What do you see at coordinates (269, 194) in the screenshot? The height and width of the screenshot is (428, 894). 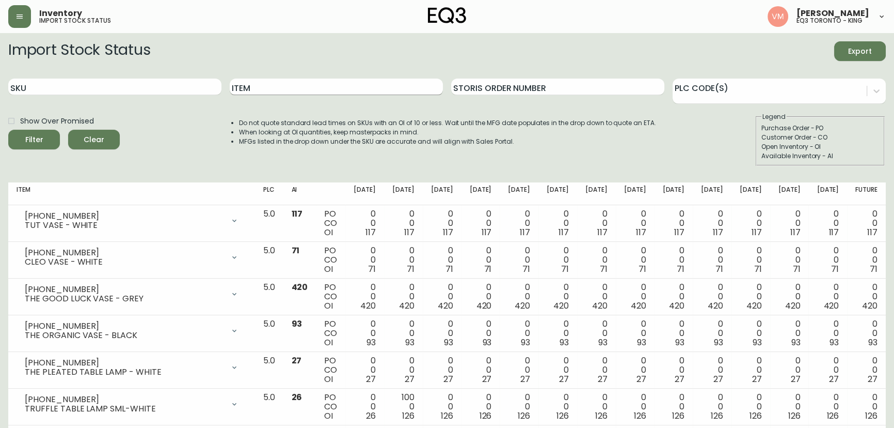 I see `th: PLC` at bounding box center [269, 194].